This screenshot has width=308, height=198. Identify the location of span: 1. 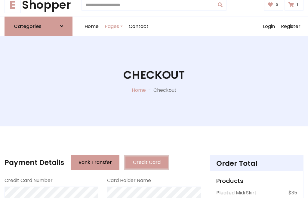
(297, 5).